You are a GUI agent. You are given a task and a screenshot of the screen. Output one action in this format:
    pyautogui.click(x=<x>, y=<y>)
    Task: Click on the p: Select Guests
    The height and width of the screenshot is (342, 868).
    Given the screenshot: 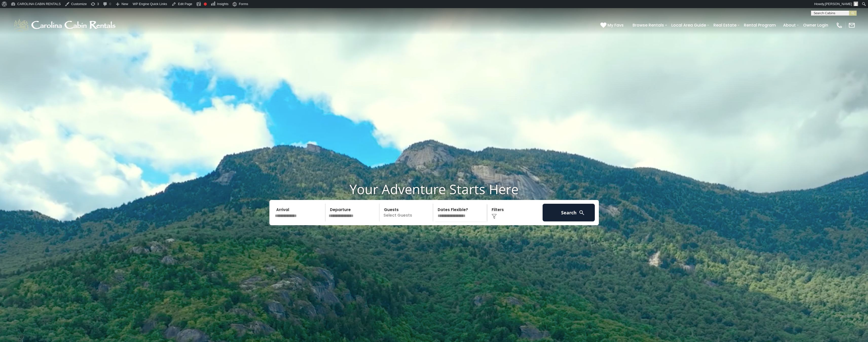 What is the action you would take?
    pyautogui.click(x=407, y=213)
    